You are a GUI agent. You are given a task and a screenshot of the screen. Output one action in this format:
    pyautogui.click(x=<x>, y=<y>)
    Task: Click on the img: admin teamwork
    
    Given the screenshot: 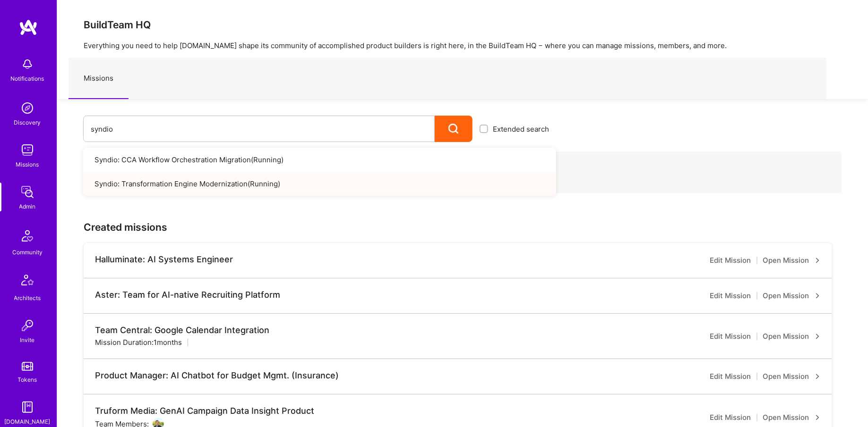 What is the action you would take?
    pyautogui.click(x=28, y=192)
    